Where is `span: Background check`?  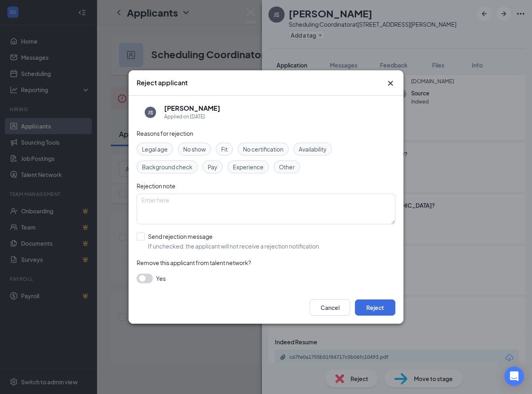
span: Background check is located at coordinates (167, 167).